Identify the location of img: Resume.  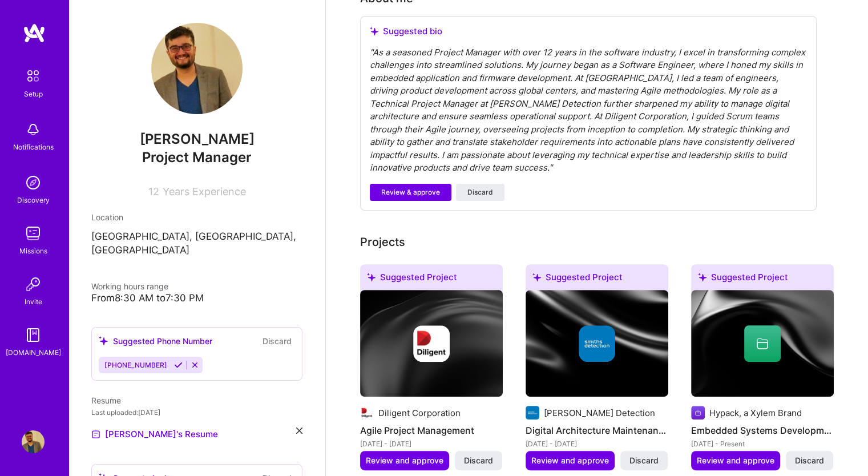
(96, 434).